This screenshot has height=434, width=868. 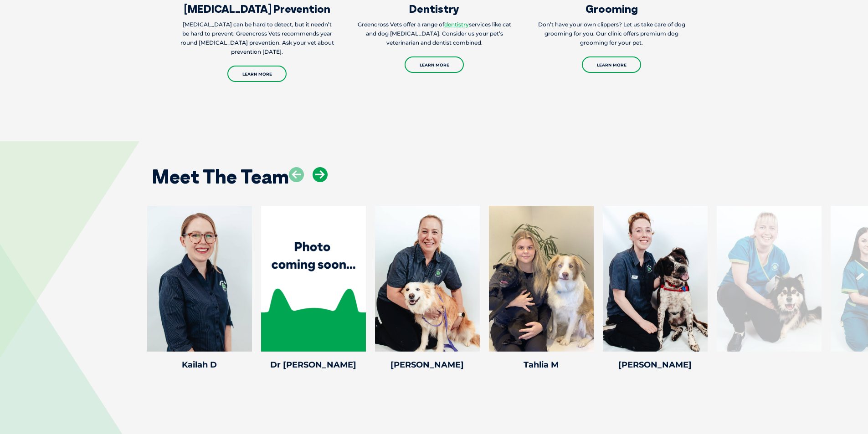 What do you see at coordinates (611, 9) in the screenshot?
I see `h3: Grooming` at bounding box center [611, 9].